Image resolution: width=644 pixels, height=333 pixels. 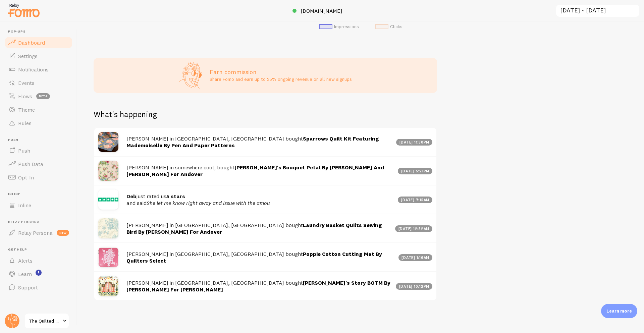 What do you see at coordinates (41, 32) in the screenshot?
I see `span: Pop-ups` at bounding box center [41, 32].